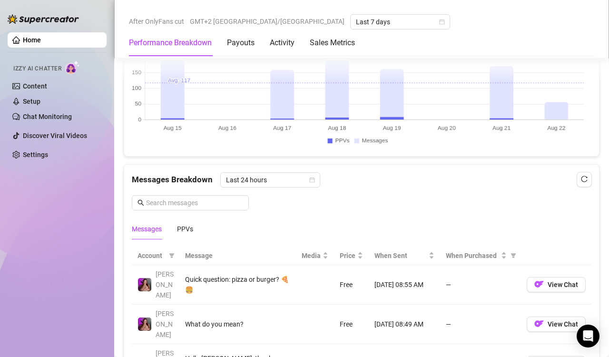  I want to click on img: AI Chatter, so click(72, 67).